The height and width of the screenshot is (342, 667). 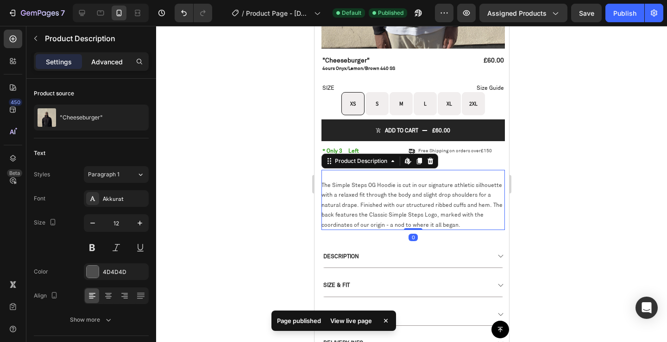 I want to click on h2: * Only 3, so click(x=22, y=125).